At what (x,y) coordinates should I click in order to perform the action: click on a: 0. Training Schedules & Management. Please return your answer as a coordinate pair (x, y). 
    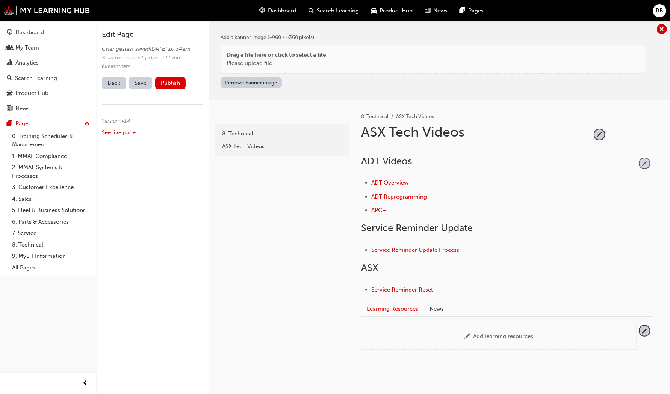
    Looking at the image, I should click on (51, 140).